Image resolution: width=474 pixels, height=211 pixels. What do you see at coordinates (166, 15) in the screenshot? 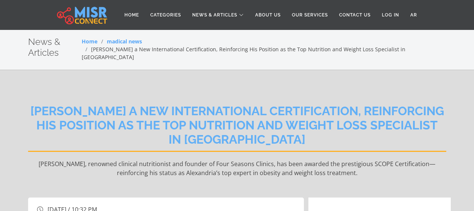
I see `a: Categories` at bounding box center [166, 15].